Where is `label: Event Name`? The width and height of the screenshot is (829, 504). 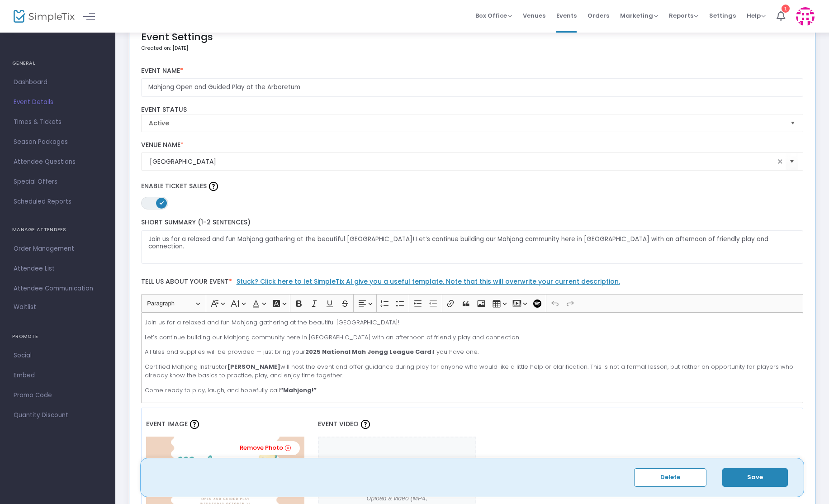
label: Event Name is located at coordinates (473, 71).